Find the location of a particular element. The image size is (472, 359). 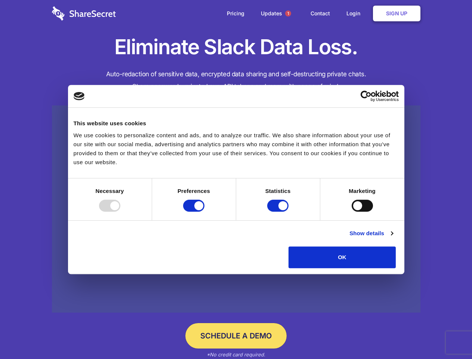

img: logo is located at coordinates (79, 96).